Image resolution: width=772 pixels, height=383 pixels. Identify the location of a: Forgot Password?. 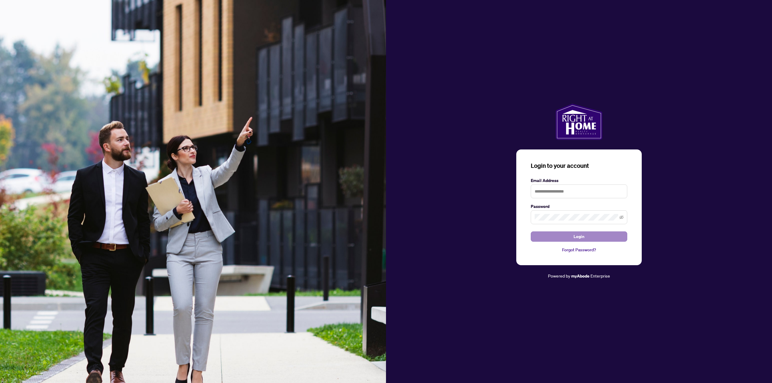
(579, 250).